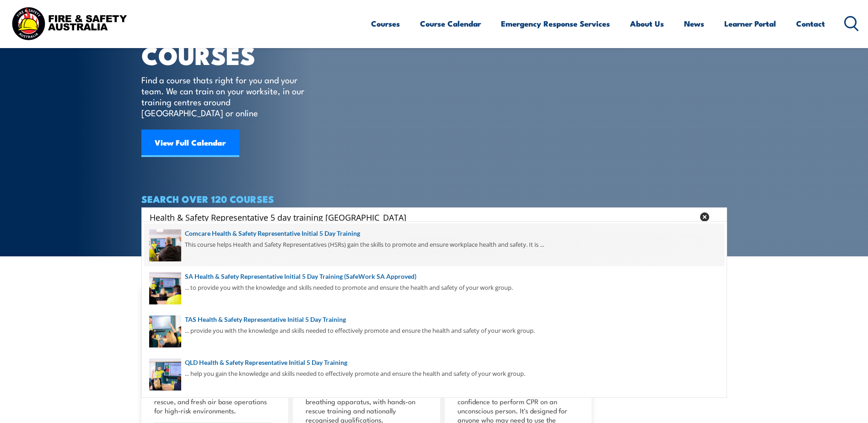 This screenshot has height=423, width=868. What do you see at coordinates (434, 276) in the screenshot?
I see `a: SA Health & Safety Representative Initial 5 Day Training (SafeWork SA Approved)` at bounding box center [434, 276].